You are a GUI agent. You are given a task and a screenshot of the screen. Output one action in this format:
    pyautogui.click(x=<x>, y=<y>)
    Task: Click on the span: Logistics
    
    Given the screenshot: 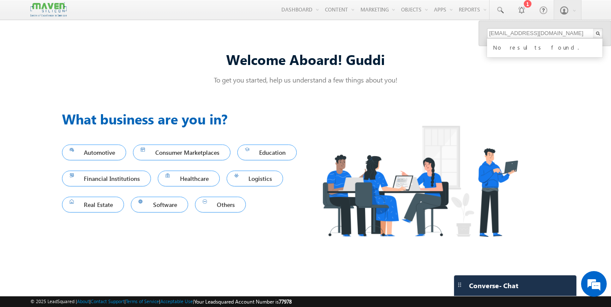 What is the action you would take?
    pyautogui.click(x=255, y=178)
    